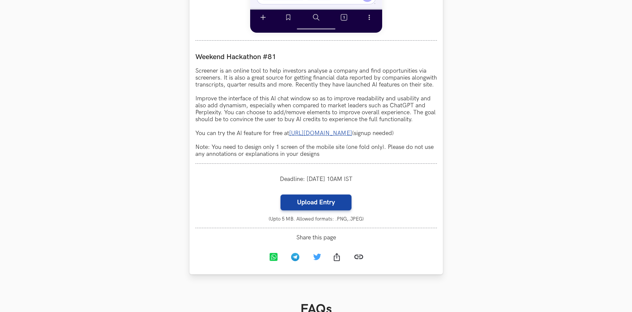 Image resolution: width=632 pixels, height=312 pixels. I want to click on a: Copy link, so click(359, 257).